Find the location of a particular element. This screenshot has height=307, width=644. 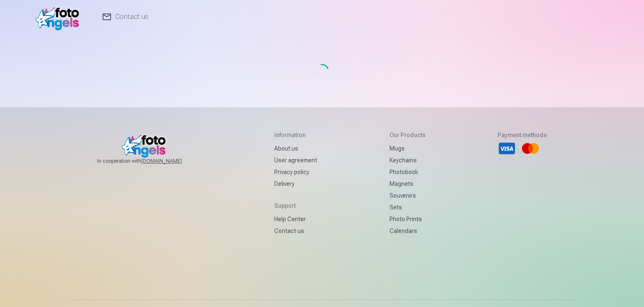

a: Sets is located at coordinates (407, 207).